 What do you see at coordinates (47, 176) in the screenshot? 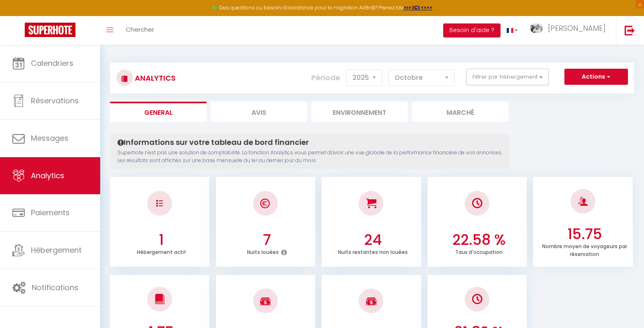
I see `span: Analytics` at bounding box center [47, 176].